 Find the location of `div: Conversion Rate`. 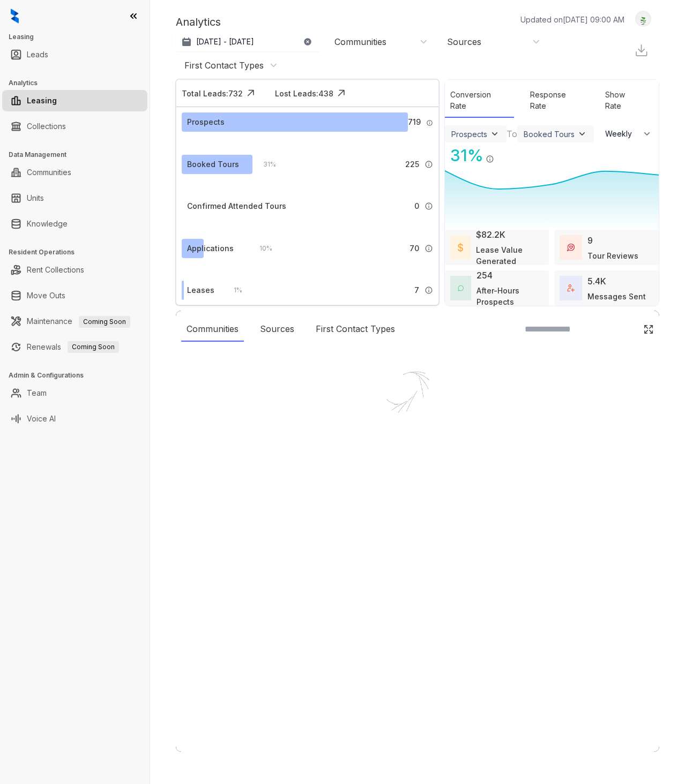

div: Conversion Rate is located at coordinates (479, 101).